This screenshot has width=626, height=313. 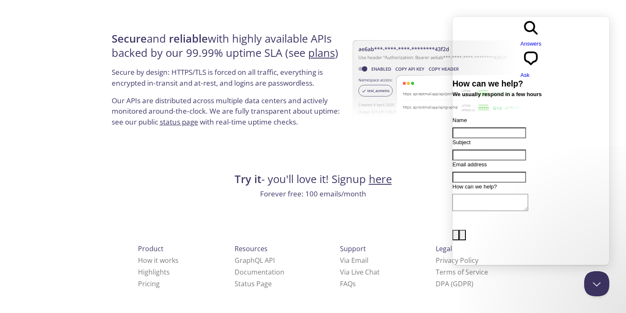 What do you see at coordinates (253, 284) in the screenshot?
I see `a: Status Page` at bounding box center [253, 284].